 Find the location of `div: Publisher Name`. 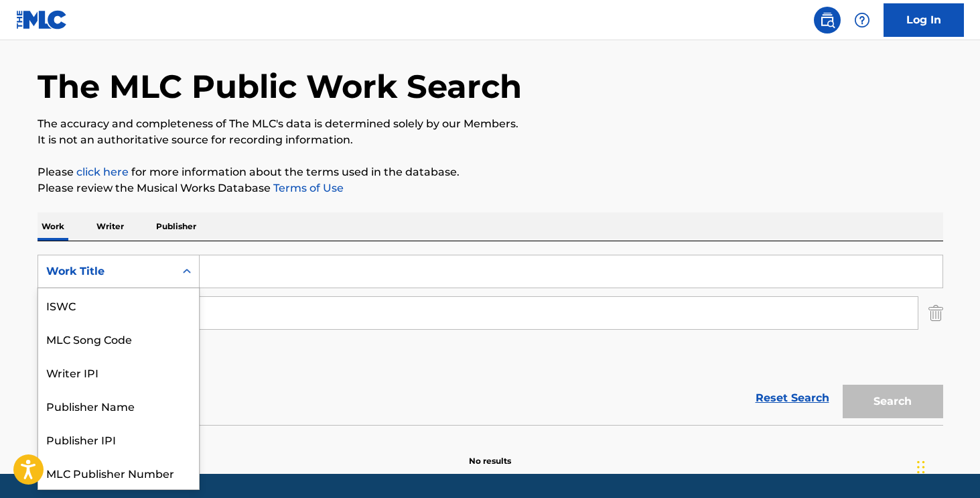

div: Publisher Name is located at coordinates (119, 405).